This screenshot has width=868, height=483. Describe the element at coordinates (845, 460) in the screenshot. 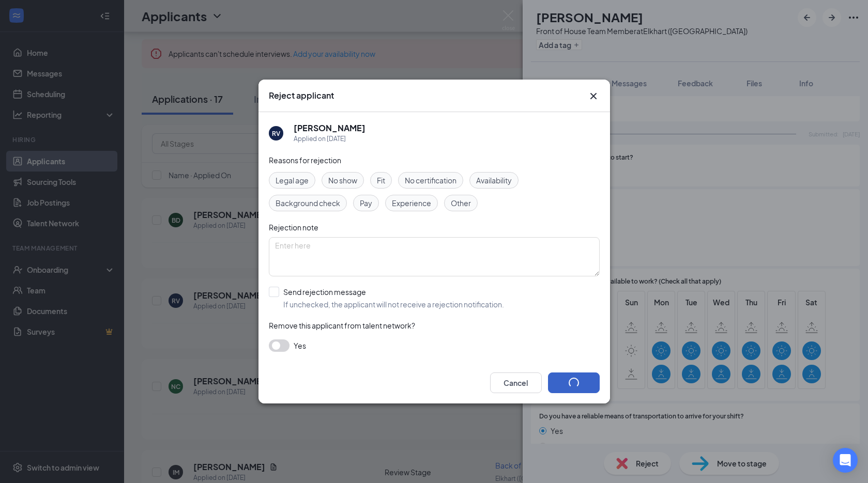

I see `div: Open Intercom Messenger` at that location.